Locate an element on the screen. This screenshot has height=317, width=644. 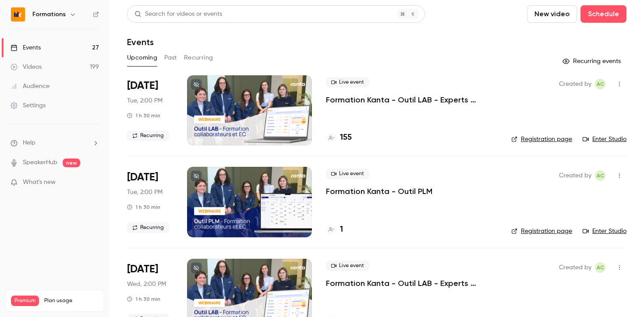
a: 1 is located at coordinates (334, 230).